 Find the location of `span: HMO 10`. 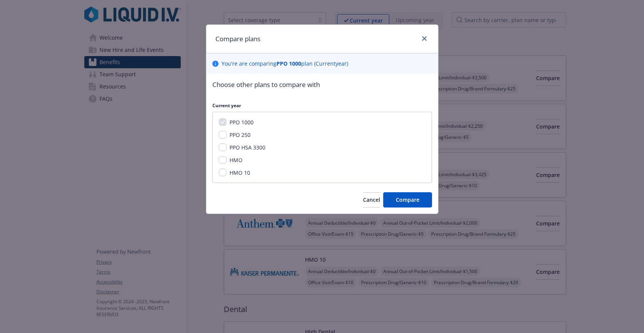

span: HMO 10 is located at coordinates (240, 173).